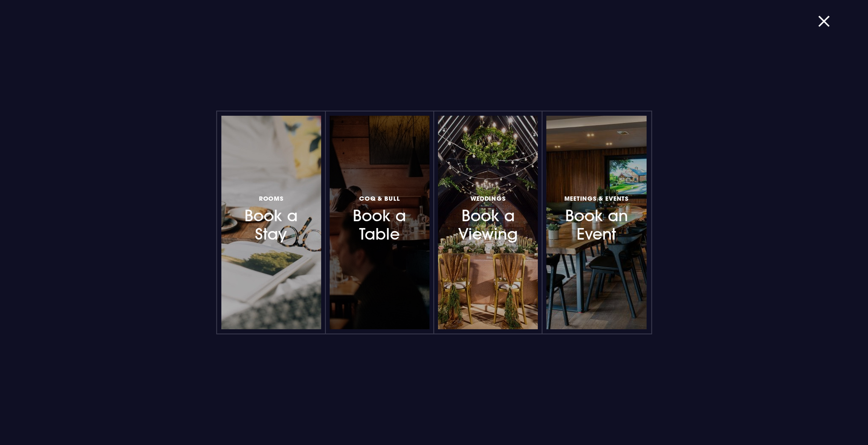 The height and width of the screenshot is (445, 868). I want to click on a: Coq & BullBook a Table, so click(379, 222).